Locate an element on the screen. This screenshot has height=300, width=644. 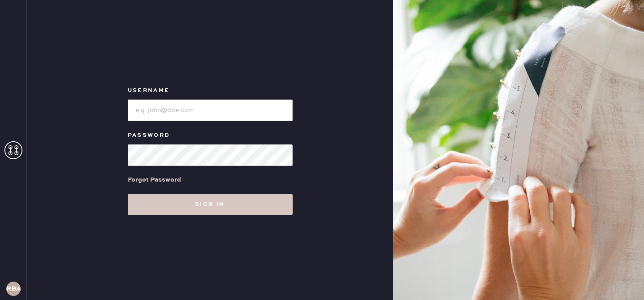
div: Forgot Password is located at coordinates (154, 180).